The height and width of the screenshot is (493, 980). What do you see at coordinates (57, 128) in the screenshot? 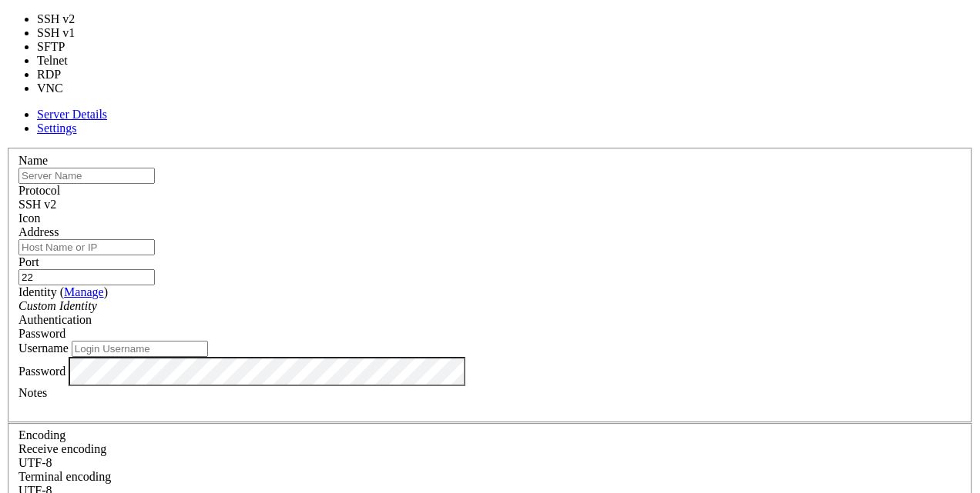
I see `span: Settings` at bounding box center [57, 128].